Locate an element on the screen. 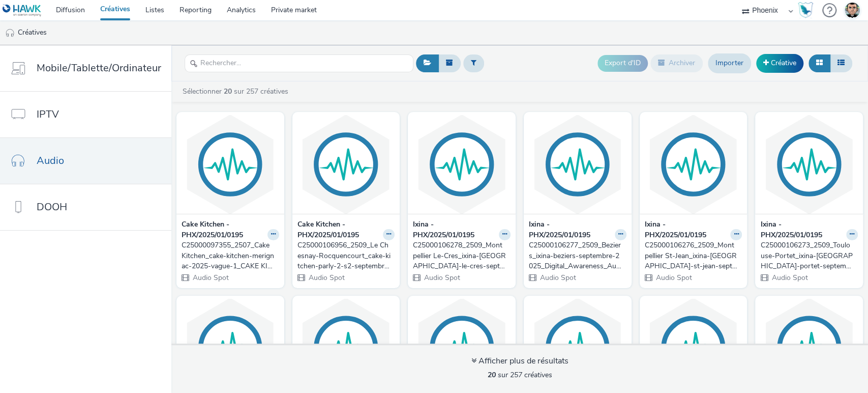  span: IPTV is located at coordinates (48, 114).